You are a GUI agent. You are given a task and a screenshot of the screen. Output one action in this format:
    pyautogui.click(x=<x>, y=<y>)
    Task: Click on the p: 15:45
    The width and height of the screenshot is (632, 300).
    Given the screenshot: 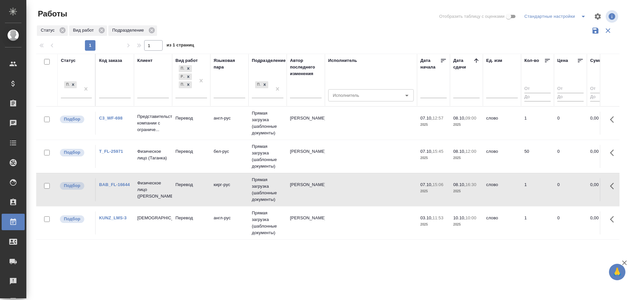 What is the action you would take?
    pyautogui.click(x=437, y=151)
    